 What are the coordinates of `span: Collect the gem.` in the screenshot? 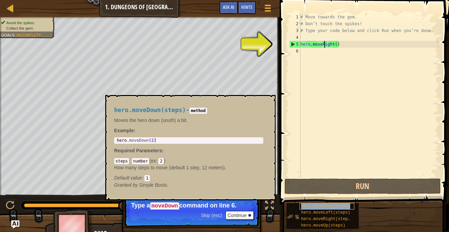 It's located at (20, 28).